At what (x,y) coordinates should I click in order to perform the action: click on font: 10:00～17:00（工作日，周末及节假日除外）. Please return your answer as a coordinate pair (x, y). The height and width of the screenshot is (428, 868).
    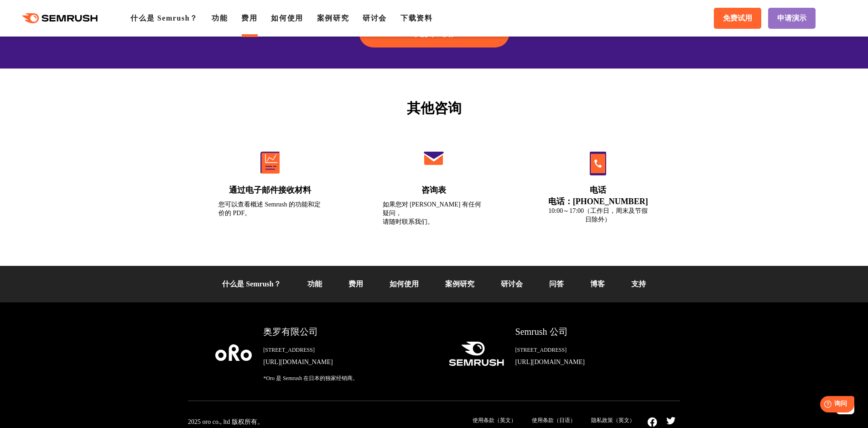
    Looking at the image, I should click on (598, 215).